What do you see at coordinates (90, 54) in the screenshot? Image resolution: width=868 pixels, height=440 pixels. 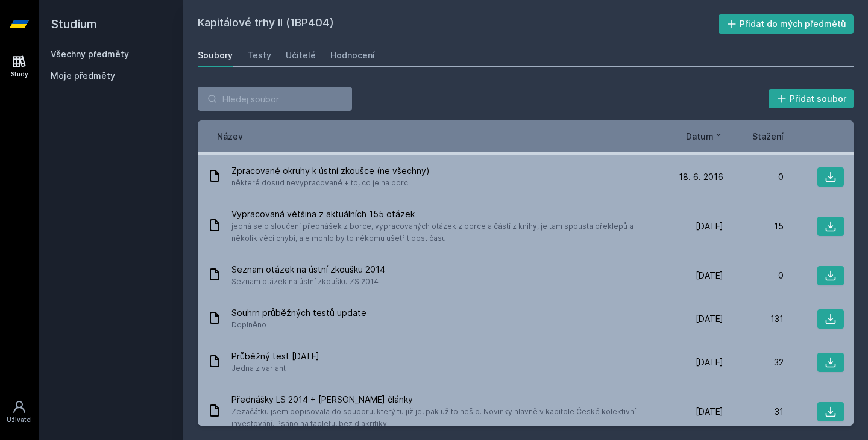 I see `a: Všechny předměty` at bounding box center [90, 54].